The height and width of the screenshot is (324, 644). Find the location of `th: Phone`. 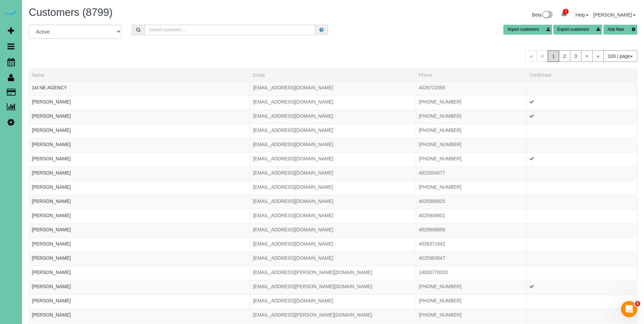

th: Phone is located at coordinates (471, 75).